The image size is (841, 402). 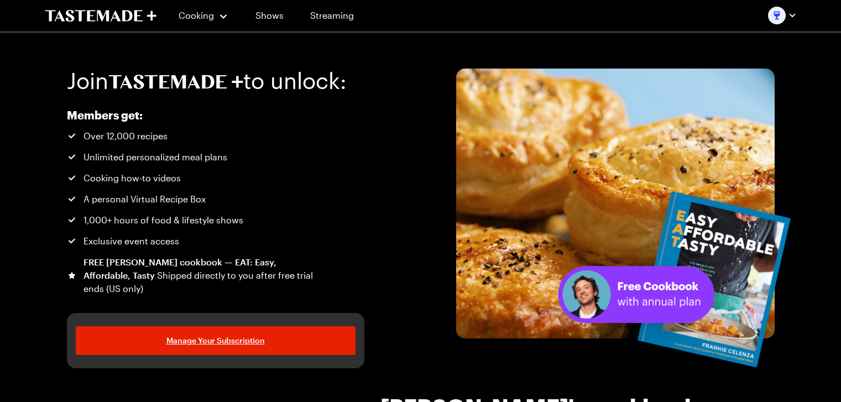 What do you see at coordinates (777, 15) in the screenshot?
I see `img: Profile picture` at bounding box center [777, 15].